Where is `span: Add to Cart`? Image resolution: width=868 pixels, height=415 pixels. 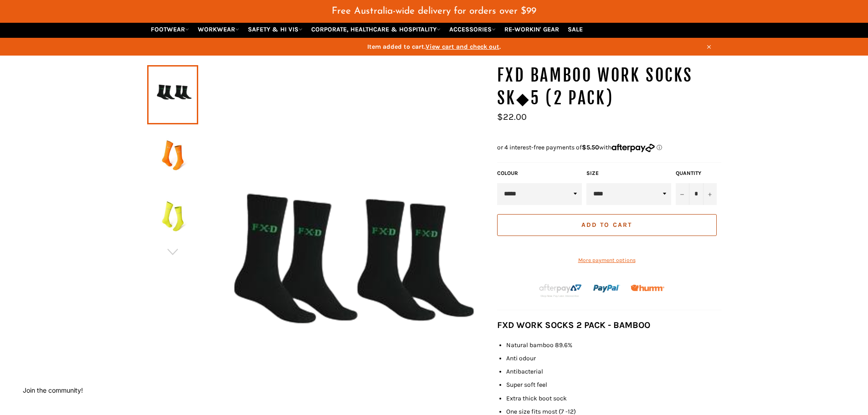 span: Add to Cart is located at coordinates (607, 225).